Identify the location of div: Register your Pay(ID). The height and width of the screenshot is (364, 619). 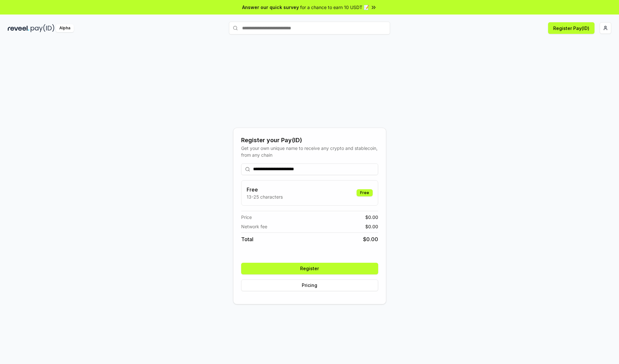
(310, 140).